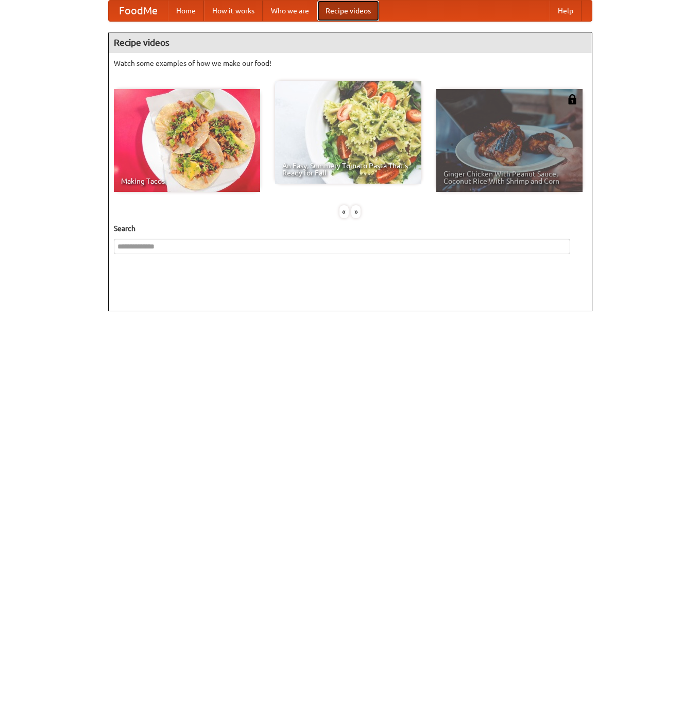 Image resolution: width=700 pixels, height=728 pixels. What do you see at coordinates (348, 132) in the screenshot?
I see `a: An Easy, Summery Tomato Pasta That's Ready for Fall` at bounding box center [348, 132].